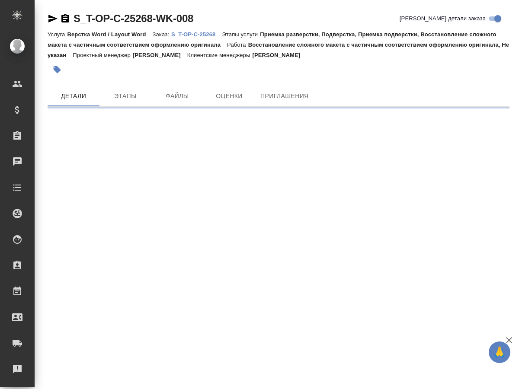 The width and height of the screenshot is (519, 389). I want to click on p: Услуга, so click(57, 34).